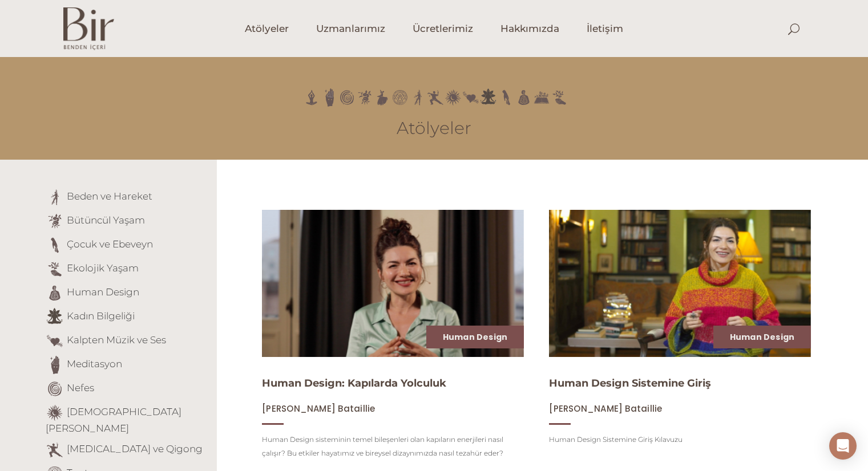  What do you see at coordinates (529, 28) in the screenshot?
I see `span: Hakkımızda` at bounding box center [529, 28].